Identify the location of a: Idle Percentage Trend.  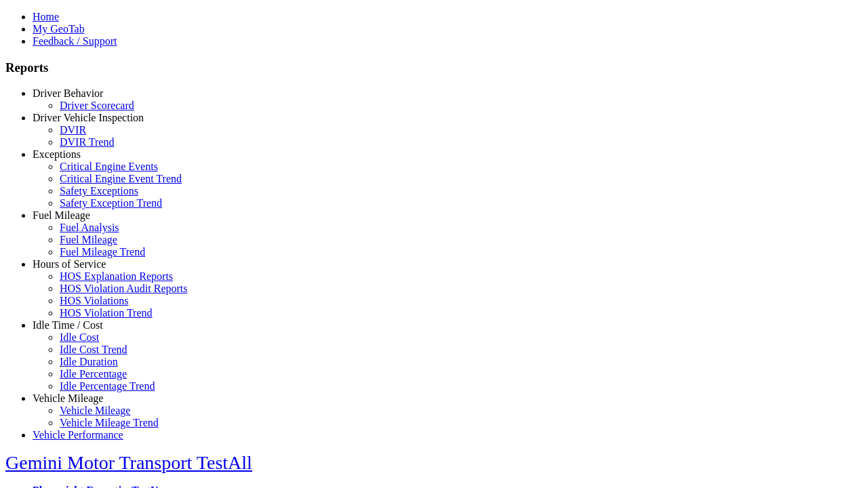
(107, 386).